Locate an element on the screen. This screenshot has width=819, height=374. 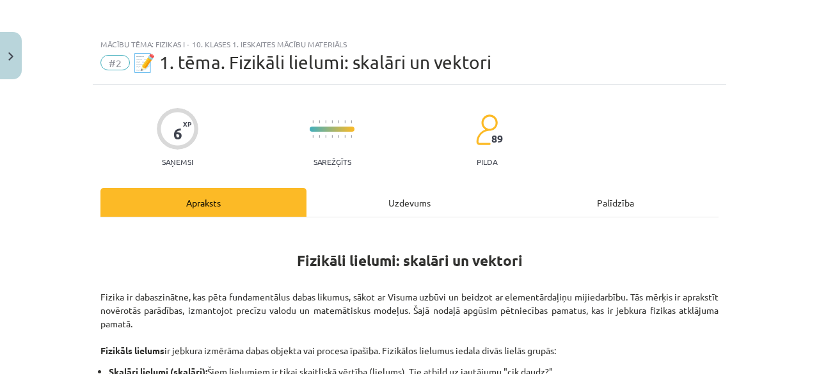
p: Fizika ir dabaszinātne, kas pēta fundamentālus dabas likumus, sākot ar Visuma uzbūvi un beidzot a... is located at coordinates (410, 324).